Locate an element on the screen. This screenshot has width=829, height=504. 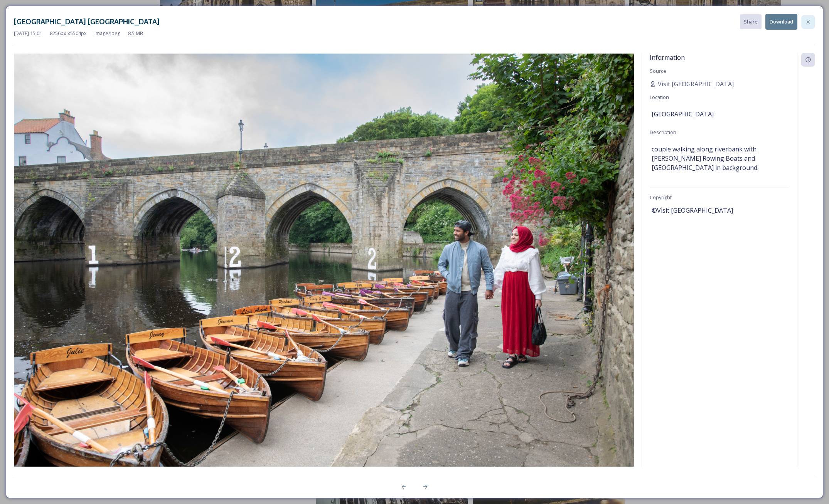
span: 8.5 MB is located at coordinates (135, 33).